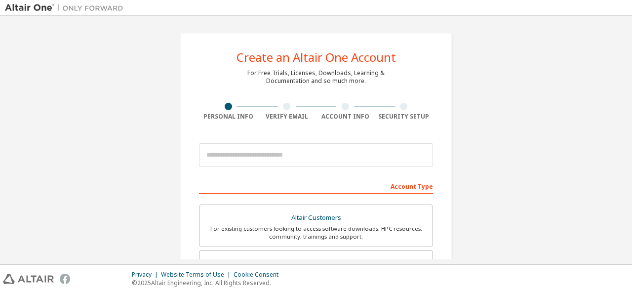  What do you see at coordinates (197, 274) in the screenshot?
I see `div: Website Terms of Use` at bounding box center [197, 274].